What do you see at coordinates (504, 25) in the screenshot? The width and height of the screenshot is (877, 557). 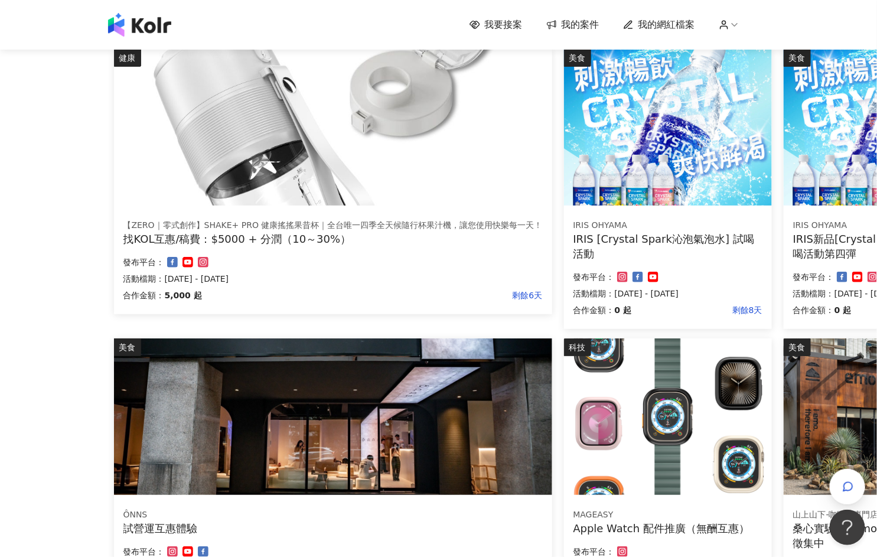 I see `span: 我要接案` at bounding box center [504, 25].